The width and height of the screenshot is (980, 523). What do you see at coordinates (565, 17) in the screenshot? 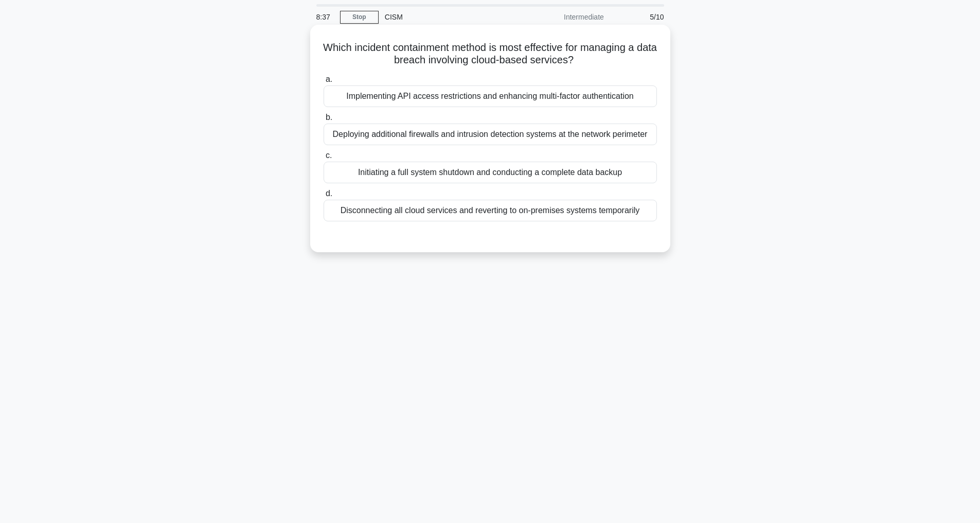
I see `div: Intermediate` at bounding box center [565, 17].